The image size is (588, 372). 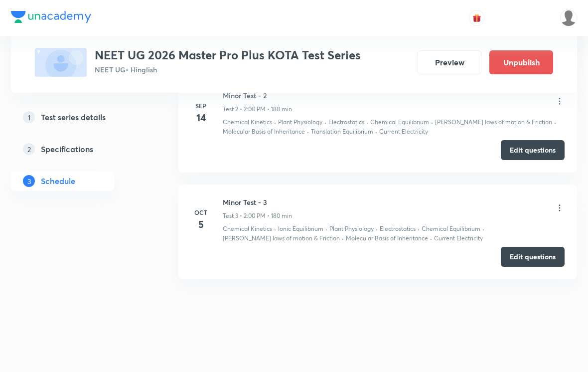 I want to click on h5: Specifications, so click(x=67, y=149).